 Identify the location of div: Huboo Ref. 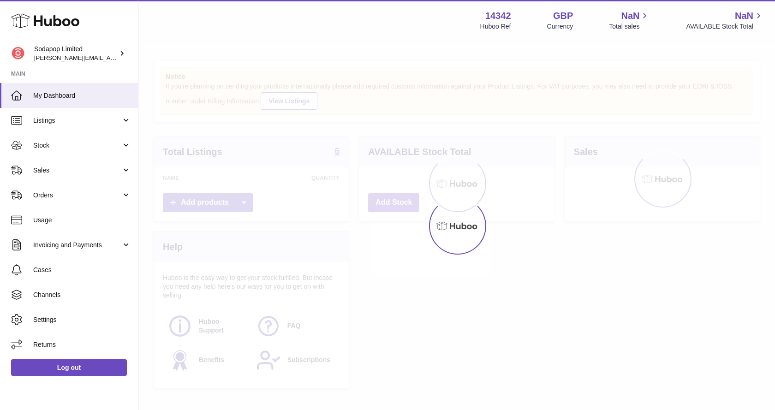
(495, 26).